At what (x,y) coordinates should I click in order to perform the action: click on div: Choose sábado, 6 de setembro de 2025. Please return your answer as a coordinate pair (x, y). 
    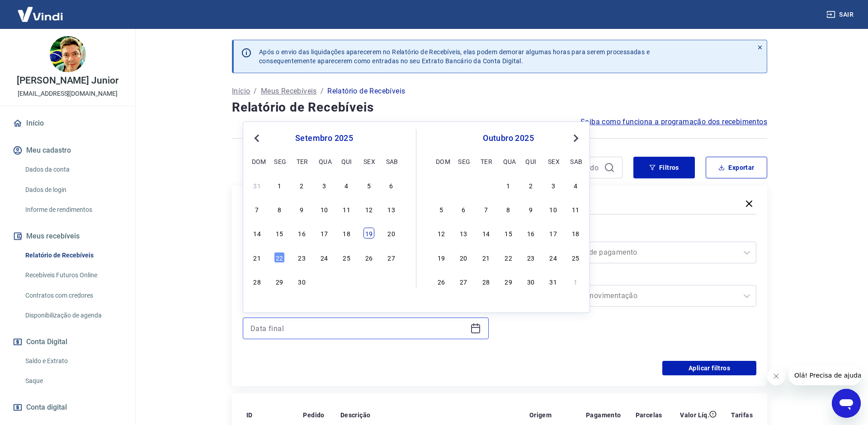
    Looking at the image, I should click on (391, 186).